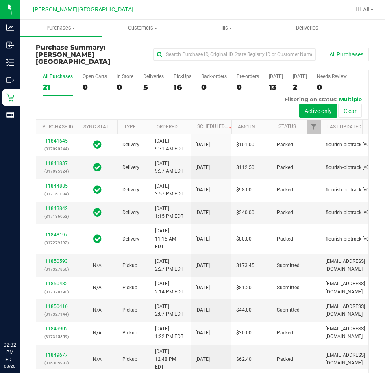  Describe the element at coordinates (244, 190) in the screenshot. I see `span: $98.00` at that location.